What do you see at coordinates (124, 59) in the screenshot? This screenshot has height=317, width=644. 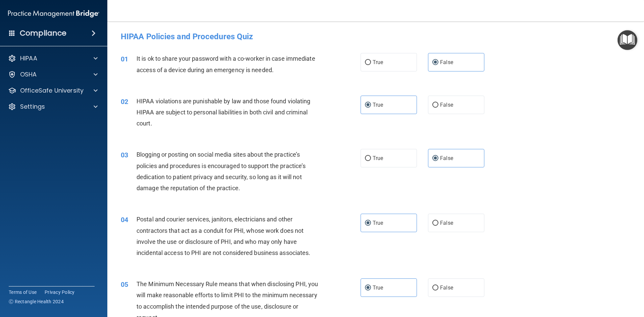 I see `span: 01` at bounding box center [124, 59].